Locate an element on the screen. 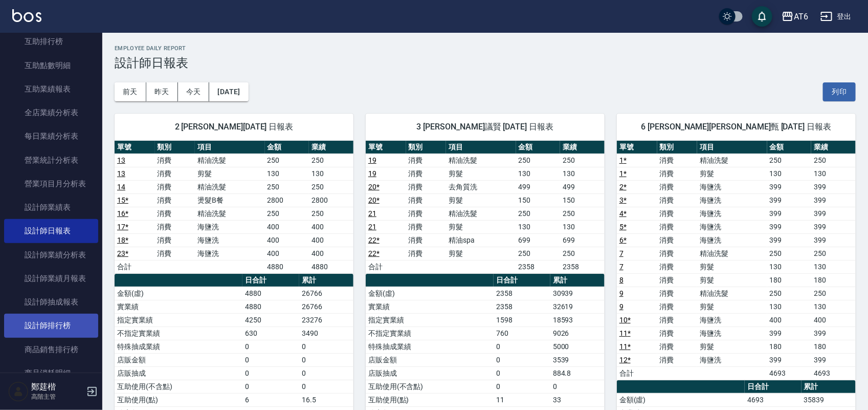  td: 16.5 is located at coordinates (326, 400).